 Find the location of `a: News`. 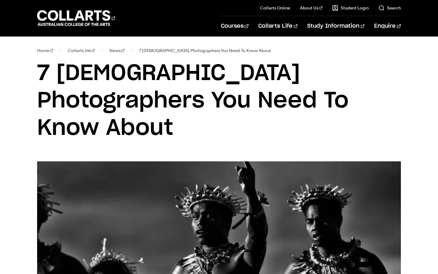

a: News is located at coordinates (117, 51).